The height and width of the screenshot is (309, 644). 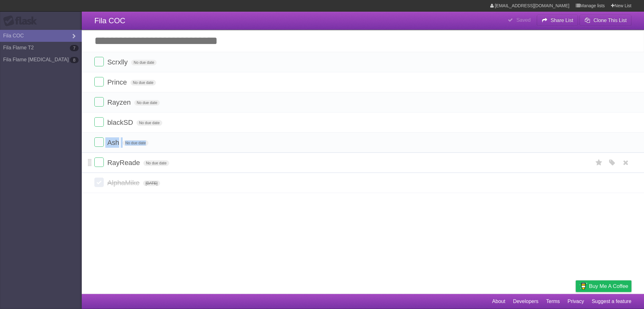 I want to click on b: Saved, so click(x=523, y=20).